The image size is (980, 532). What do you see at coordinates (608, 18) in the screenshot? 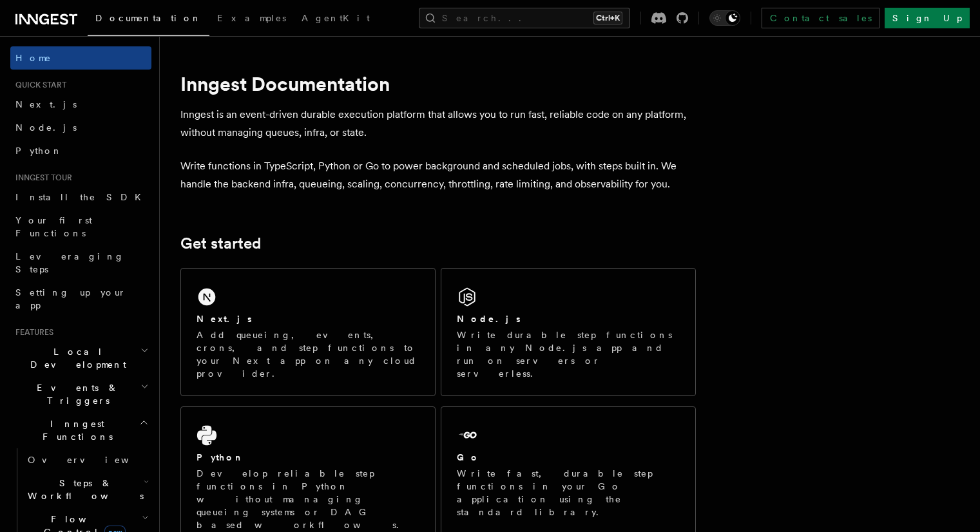
I see `kbd: Ctrl+K` at bounding box center [608, 18].